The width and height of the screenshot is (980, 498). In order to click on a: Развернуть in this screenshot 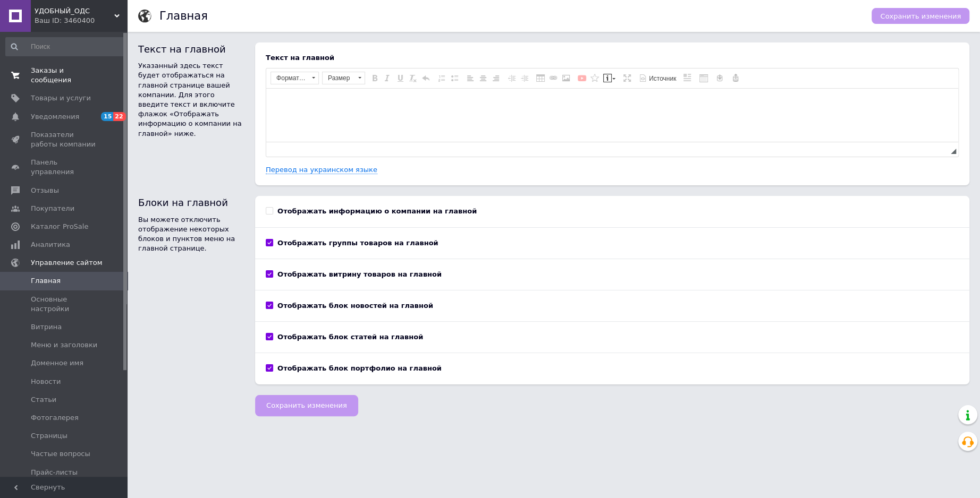, I will do `click(627, 78)`.